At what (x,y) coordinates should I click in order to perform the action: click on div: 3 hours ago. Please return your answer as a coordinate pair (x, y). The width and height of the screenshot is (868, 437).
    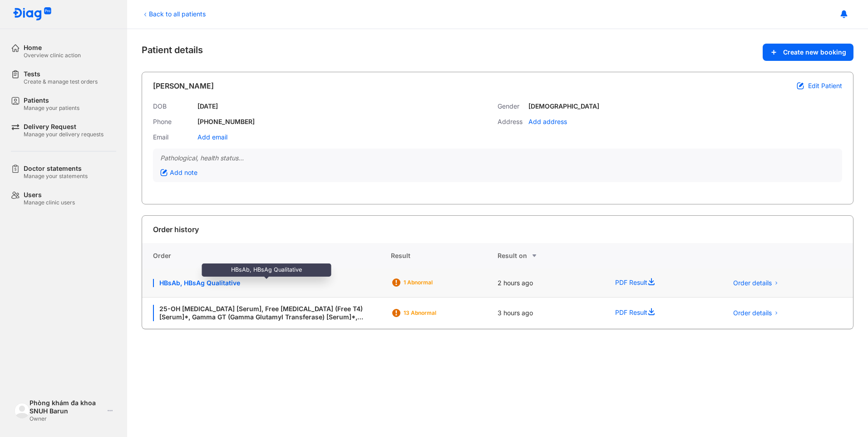
    Looking at the image, I should click on (551, 313).